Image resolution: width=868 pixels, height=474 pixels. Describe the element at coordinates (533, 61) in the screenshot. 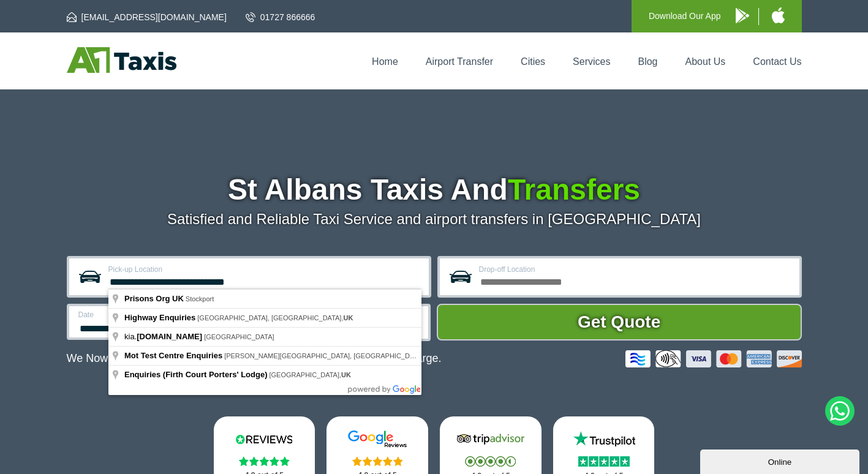

I see `a: Cities` at that location.